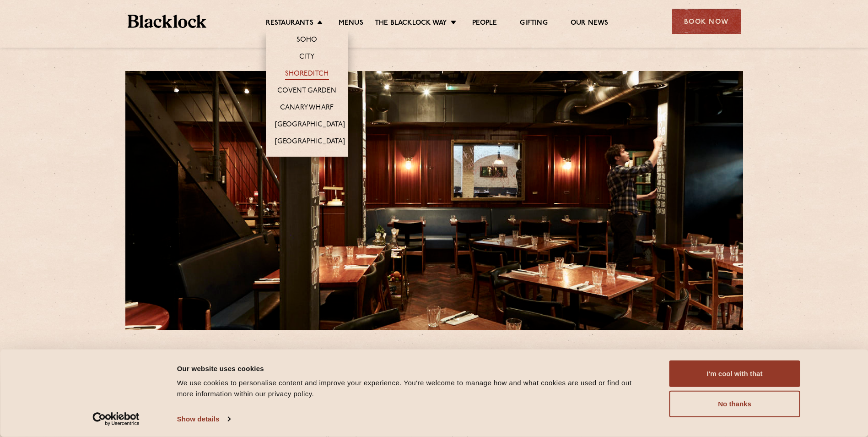 This screenshot has width=868, height=437. I want to click on div: Book Now, so click(706, 21).